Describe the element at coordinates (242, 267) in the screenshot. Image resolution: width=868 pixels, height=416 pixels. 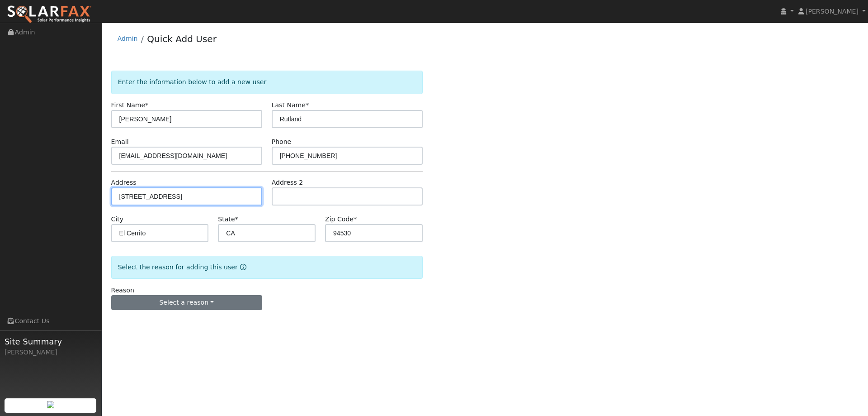
I see `a: Reason for new user` at that location.